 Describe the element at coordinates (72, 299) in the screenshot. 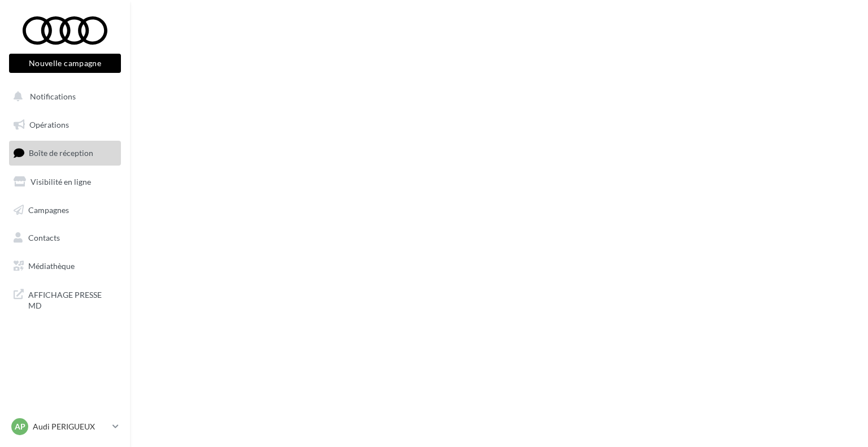

I see `span: AFFICHAGE PRESSE MD` at that location.